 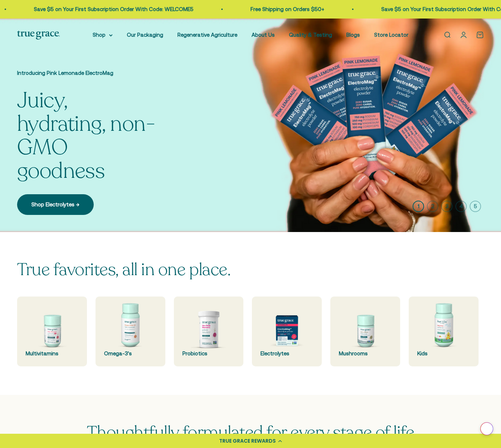 I want to click on split-lines: True favorites, all in one place., so click(x=124, y=269).